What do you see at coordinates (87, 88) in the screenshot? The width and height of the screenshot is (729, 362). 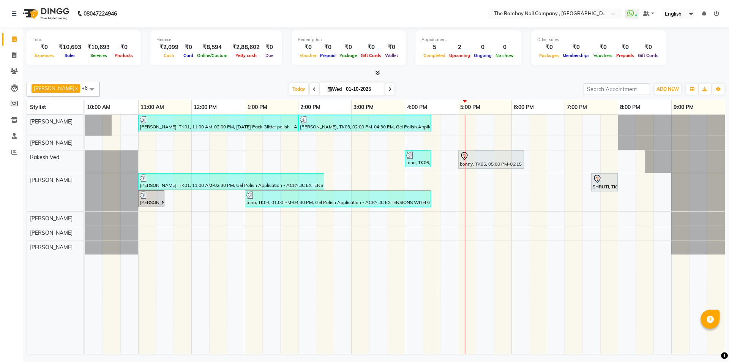 I see `span: +6` at bounding box center [87, 88].